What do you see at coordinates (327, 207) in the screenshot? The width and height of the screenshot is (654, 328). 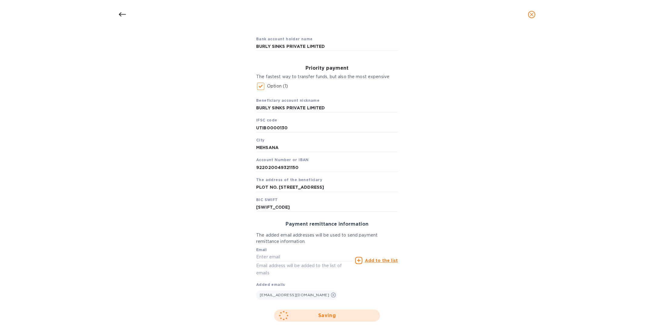 I see `input: BIC SWIFT` at bounding box center [327, 207].